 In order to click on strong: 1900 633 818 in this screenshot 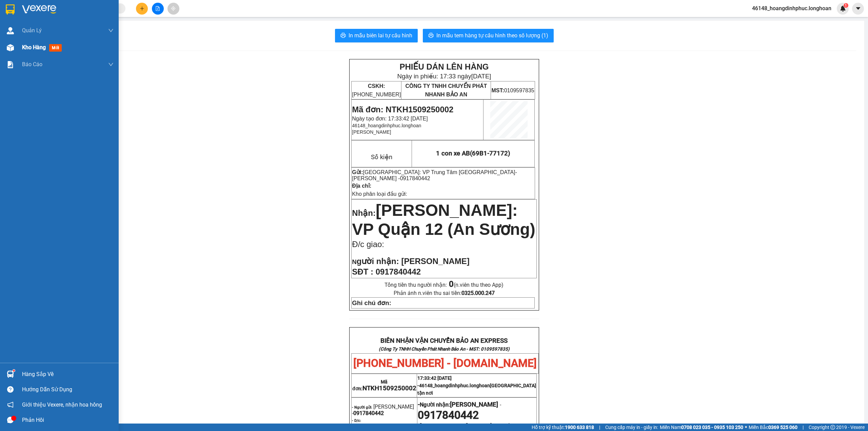, I will do `click(579, 427)`.